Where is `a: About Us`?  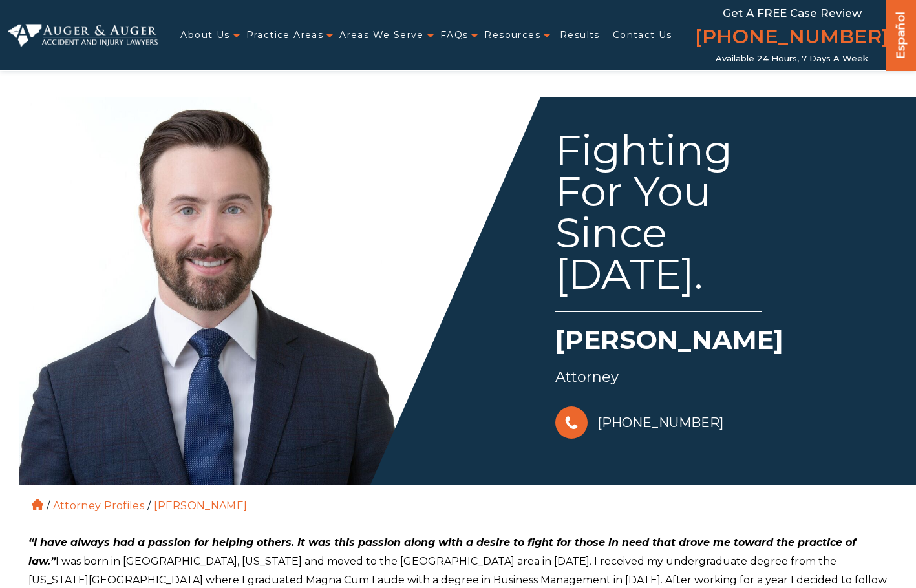 a: About Us is located at coordinates (205, 35).